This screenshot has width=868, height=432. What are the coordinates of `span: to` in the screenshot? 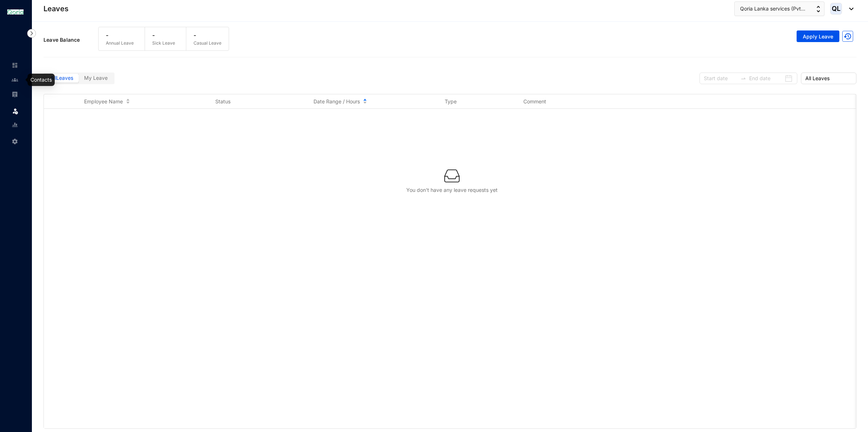 It's located at (743, 78).